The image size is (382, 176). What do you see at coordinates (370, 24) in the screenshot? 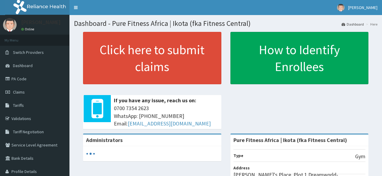
I see `li: Here` at bounding box center [370, 24].